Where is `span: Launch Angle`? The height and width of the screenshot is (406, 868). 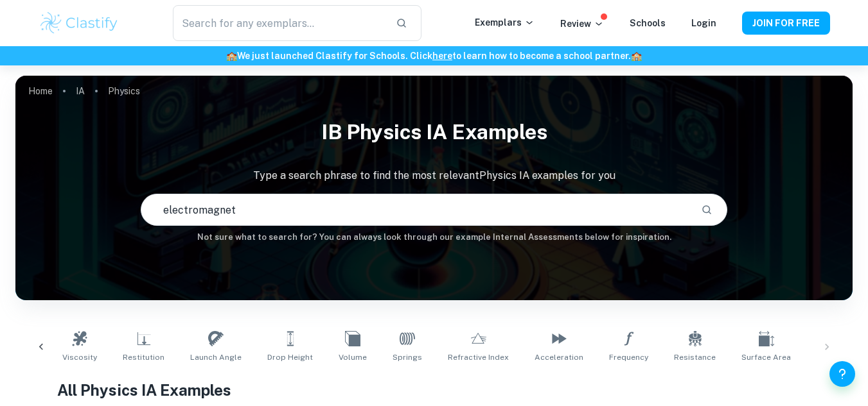 span: Launch Angle is located at coordinates (215, 358).